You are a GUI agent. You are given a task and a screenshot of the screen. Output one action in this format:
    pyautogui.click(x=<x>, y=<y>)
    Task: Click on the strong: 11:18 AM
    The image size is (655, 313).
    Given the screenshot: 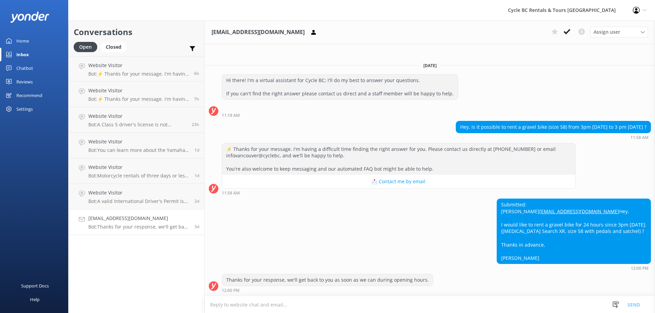 What is the action you would take?
    pyautogui.click(x=231, y=116)
    